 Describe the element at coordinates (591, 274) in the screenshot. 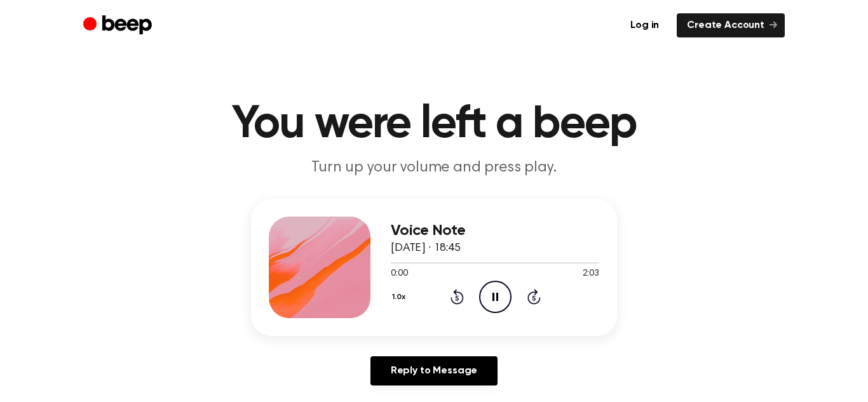

I see `span: 2:03` at that location.